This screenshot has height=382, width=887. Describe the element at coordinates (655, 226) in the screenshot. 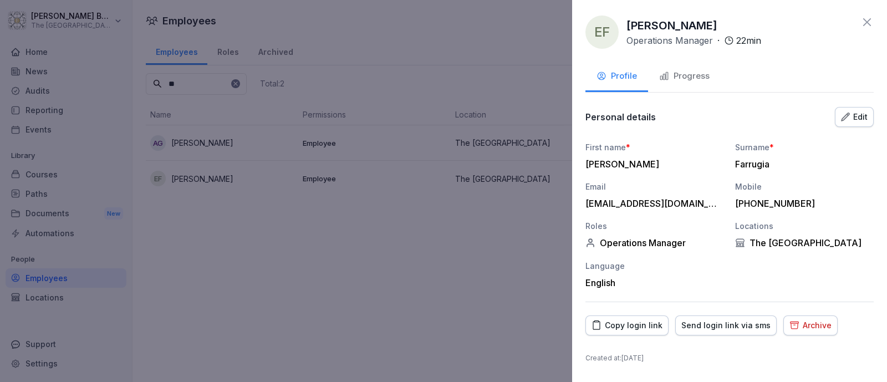

I see `div: Roles` at that location.